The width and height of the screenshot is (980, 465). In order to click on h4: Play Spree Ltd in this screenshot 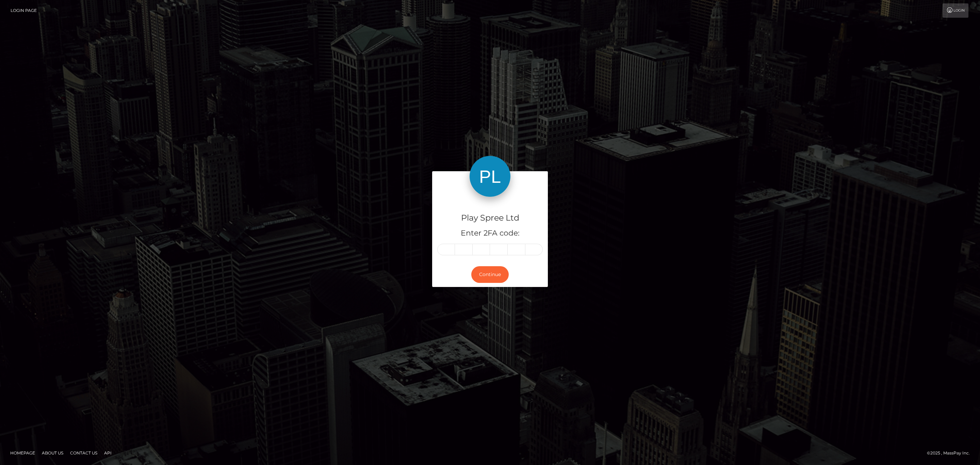, I will do `click(490, 218)`.